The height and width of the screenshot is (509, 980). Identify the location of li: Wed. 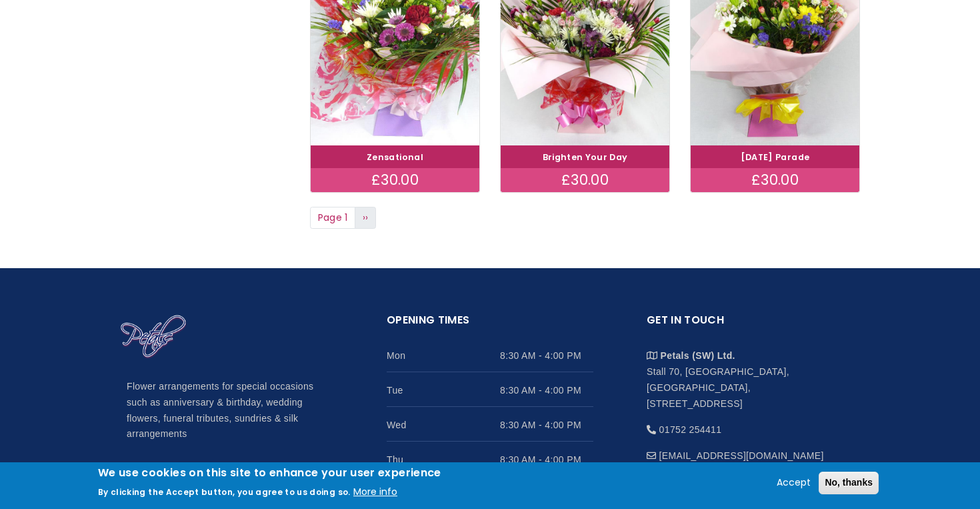
(490, 424).